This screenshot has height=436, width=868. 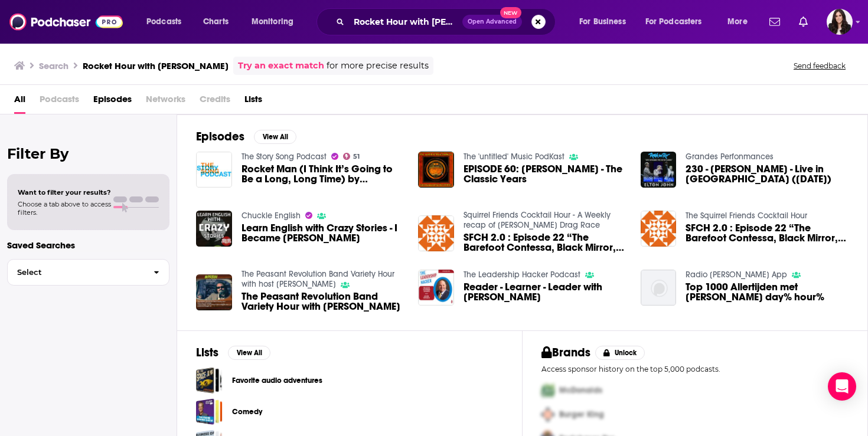 What do you see at coordinates (602, 22) in the screenshot?
I see `span: For Business` at bounding box center [602, 22].